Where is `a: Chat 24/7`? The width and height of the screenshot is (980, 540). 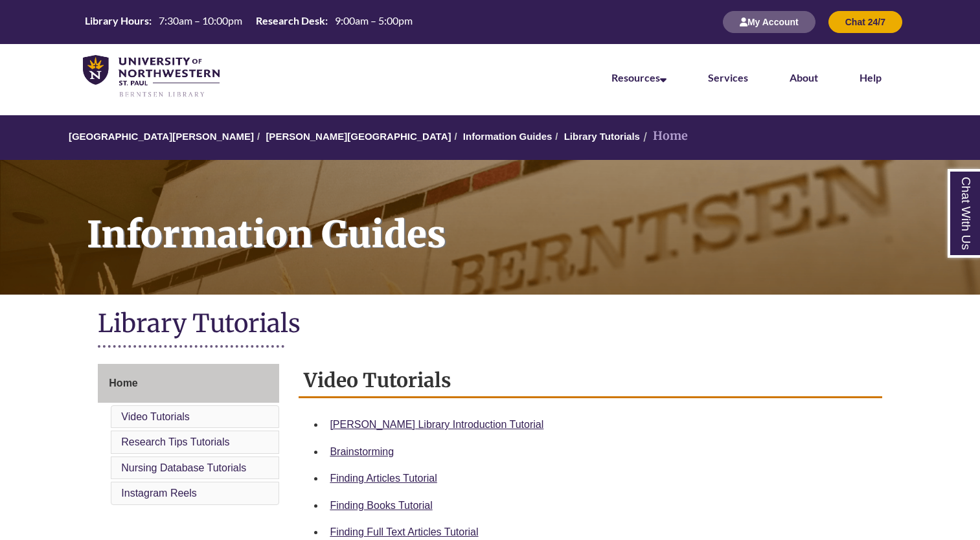 a: Chat 24/7 is located at coordinates (865, 21).